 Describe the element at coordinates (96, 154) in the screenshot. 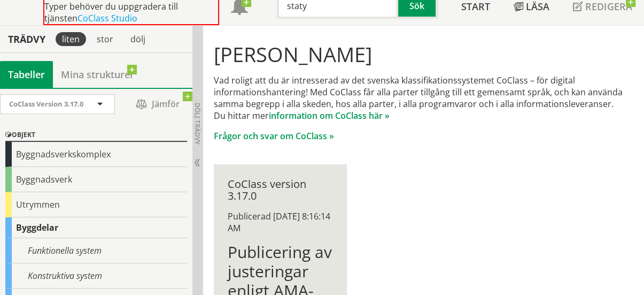

I see `div: Byggnadsverkskomplex` at that location.